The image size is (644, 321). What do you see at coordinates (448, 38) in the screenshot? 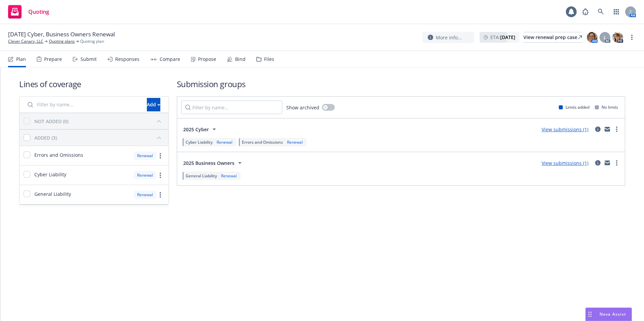
I see `button: More info...` at bounding box center [448, 38].